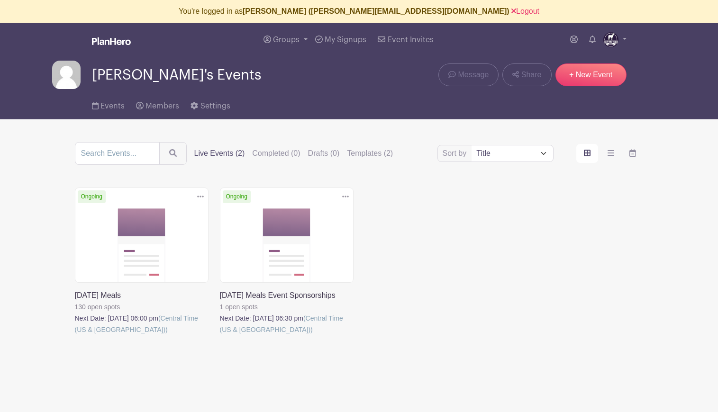  Describe the element at coordinates (405, 40) in the screenshot. I see `a: Event Invites` at that location.